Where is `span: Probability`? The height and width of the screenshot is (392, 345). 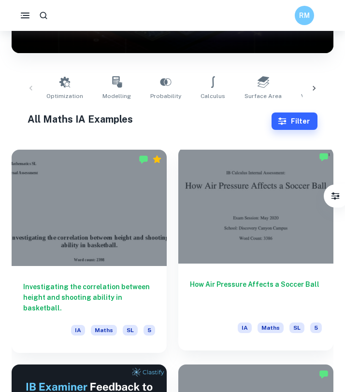 span: Probability is located at coordinates (166, 96).